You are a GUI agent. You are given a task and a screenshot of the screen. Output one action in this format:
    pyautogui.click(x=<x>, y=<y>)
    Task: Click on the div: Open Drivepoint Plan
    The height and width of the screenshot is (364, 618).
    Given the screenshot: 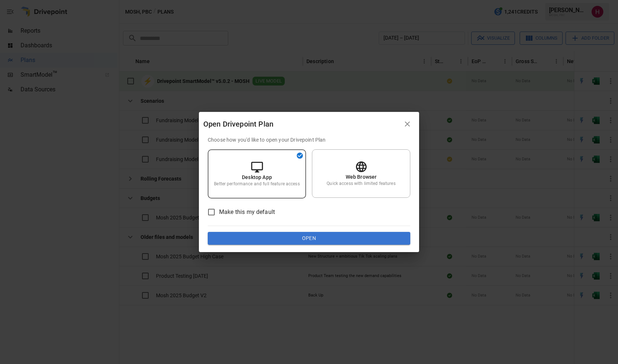 What is the action you would take?
    pyautogui.click(x=302, y=124)
    